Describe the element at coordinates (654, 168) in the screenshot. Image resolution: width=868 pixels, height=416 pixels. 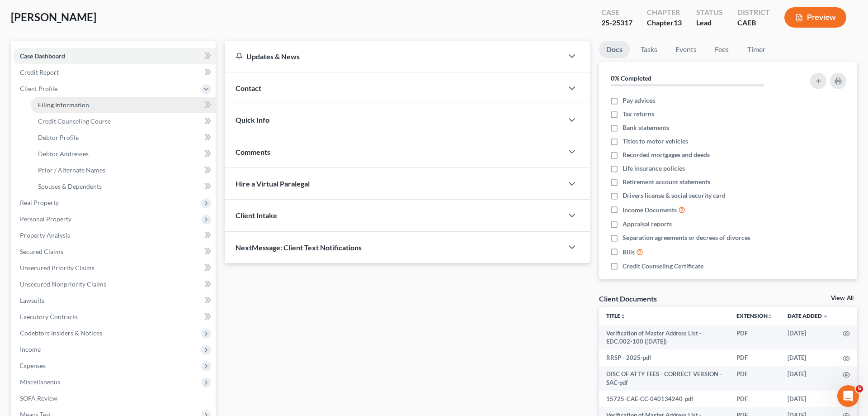
I see `span: Life insurance policies` at that location.